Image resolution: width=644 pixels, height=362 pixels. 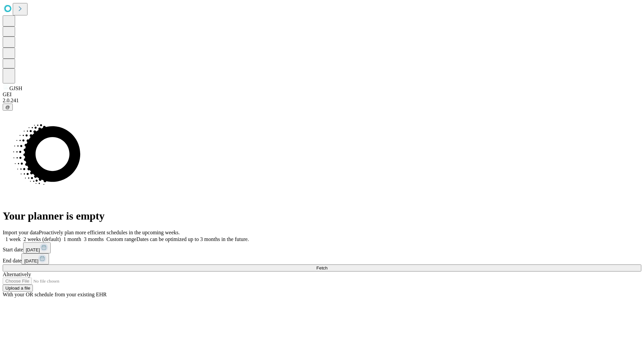 I want to click on button: Fetch, so click(x=322, y=268).